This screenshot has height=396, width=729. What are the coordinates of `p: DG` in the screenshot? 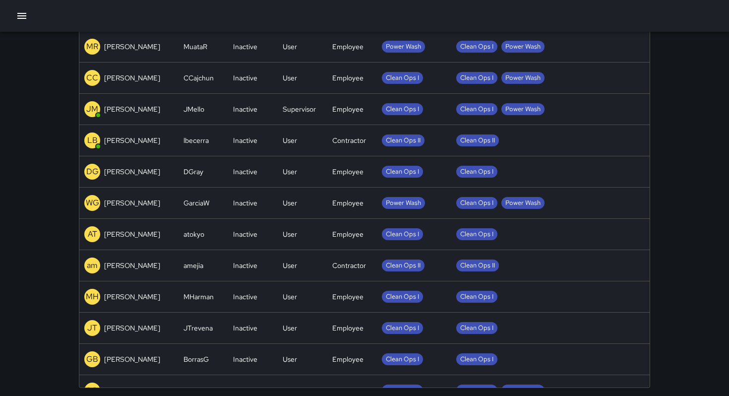 It's located at (92, 172).